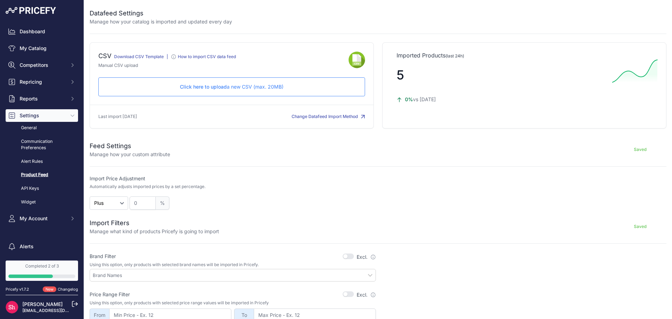 The width and height of the screenshot is (672, 319). Describe the element at coordinates (400, 75) in the screenshot. I see `span: 5` at that location.